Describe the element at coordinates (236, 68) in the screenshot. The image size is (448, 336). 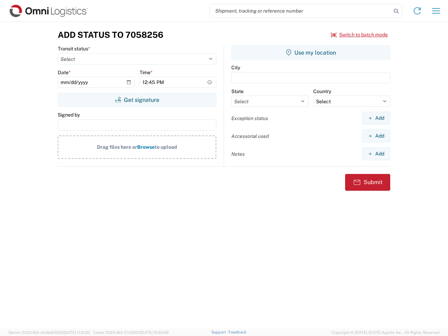
I see `label: City` at that location.